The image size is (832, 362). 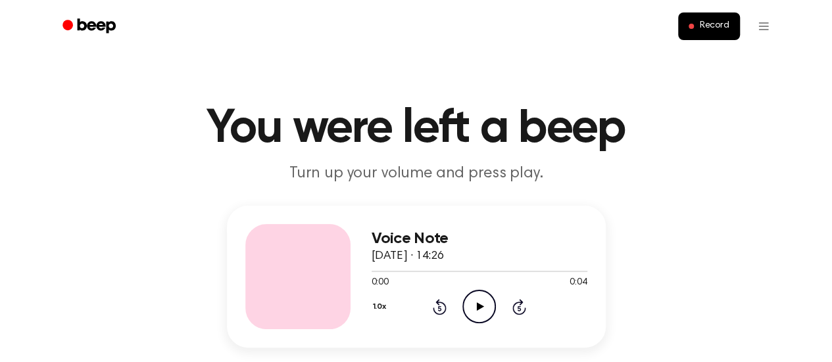 I want to click on p: Turn up your volume and press play., so click(x=416, y=174).